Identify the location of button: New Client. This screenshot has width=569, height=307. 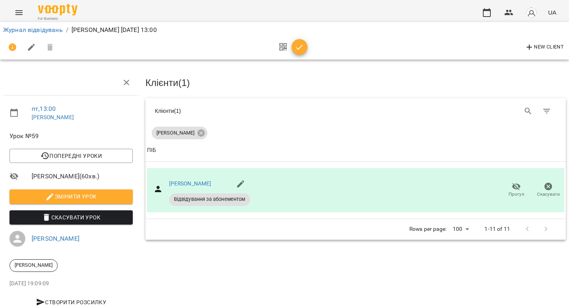
(544, 47).